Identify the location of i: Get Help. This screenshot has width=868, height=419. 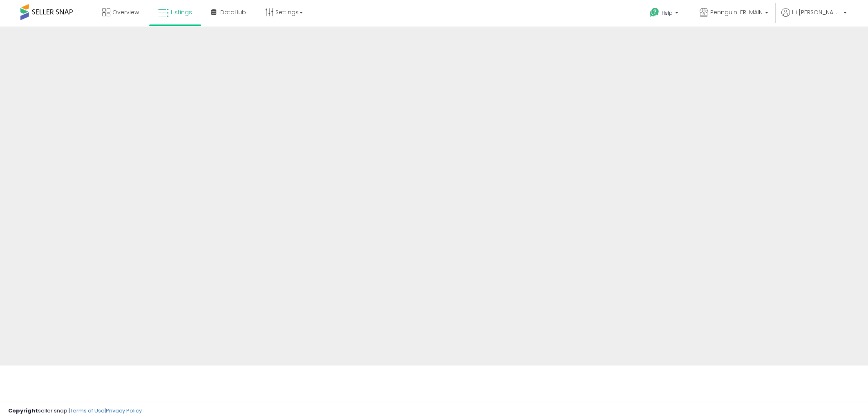
(654, 12).